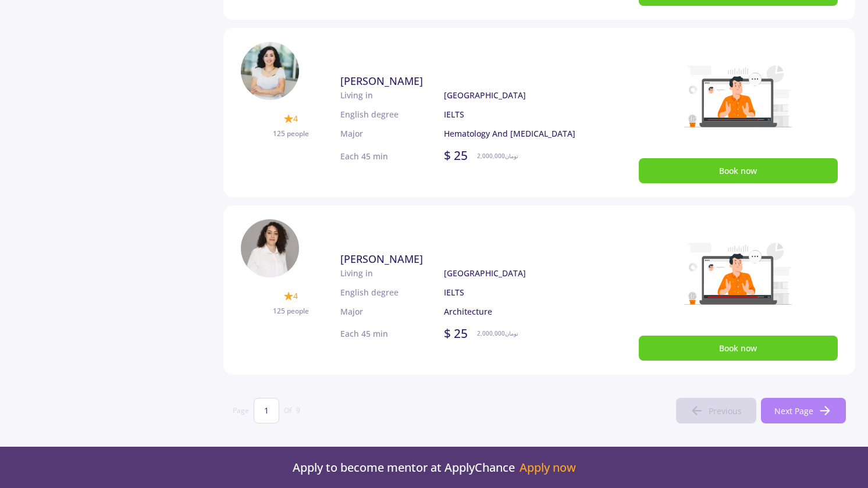 This screenshot has width=868, height=488. Describe the element at coordinates (298, 411) in the screenshot. I see `span: 9` at that location.